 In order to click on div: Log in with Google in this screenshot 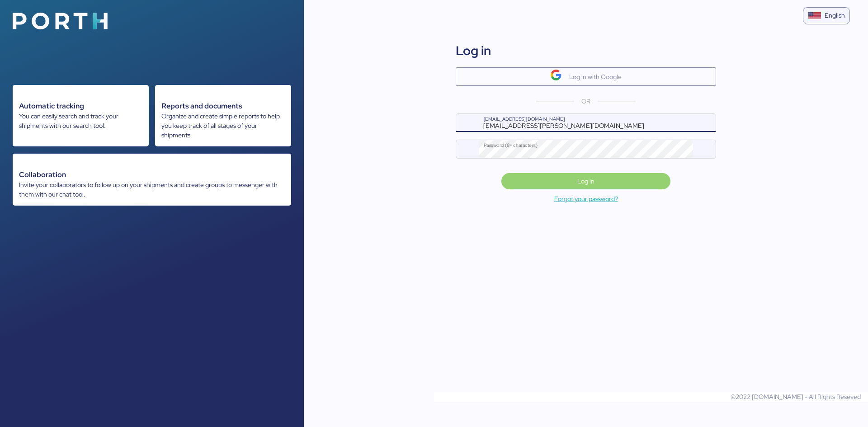, I will do `click(595, 77)`.